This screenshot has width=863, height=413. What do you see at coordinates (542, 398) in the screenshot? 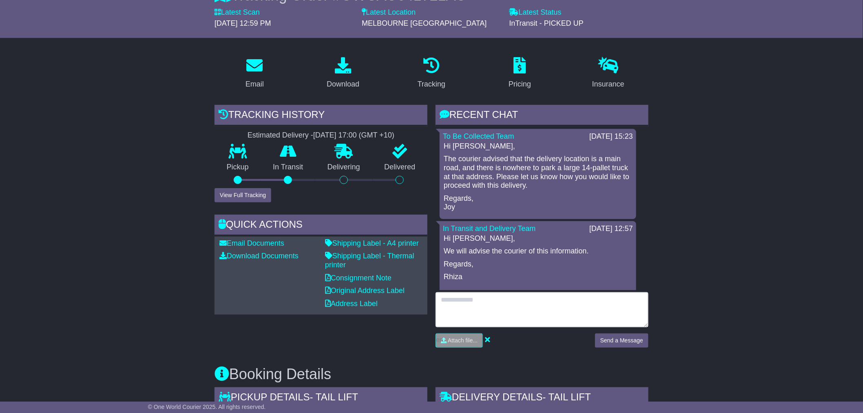
I see `div: Delivery Details` at bounding box center [542, 398].